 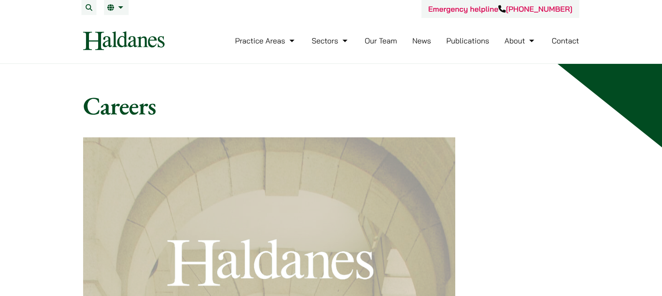 What do you see at coordinates (467, 40) in the screenshot?
I see `a: Publications` at bounding box center [467, 40].